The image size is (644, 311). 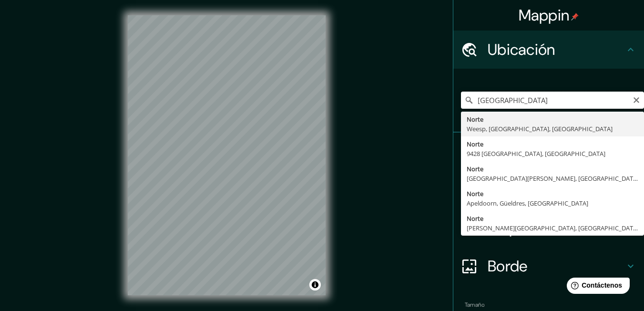 I want to click on div: Disposición, so click(x=549, y=228).